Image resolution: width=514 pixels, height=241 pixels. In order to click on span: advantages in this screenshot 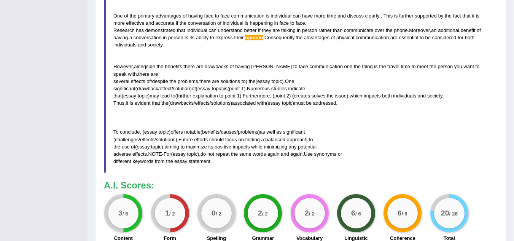, I will do `click(168, 16)`.